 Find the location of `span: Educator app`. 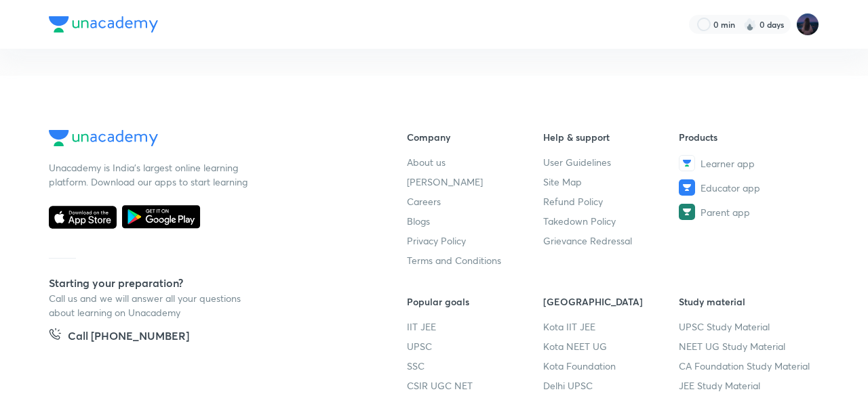

span: Educator app is located at coordinates (731, 188).